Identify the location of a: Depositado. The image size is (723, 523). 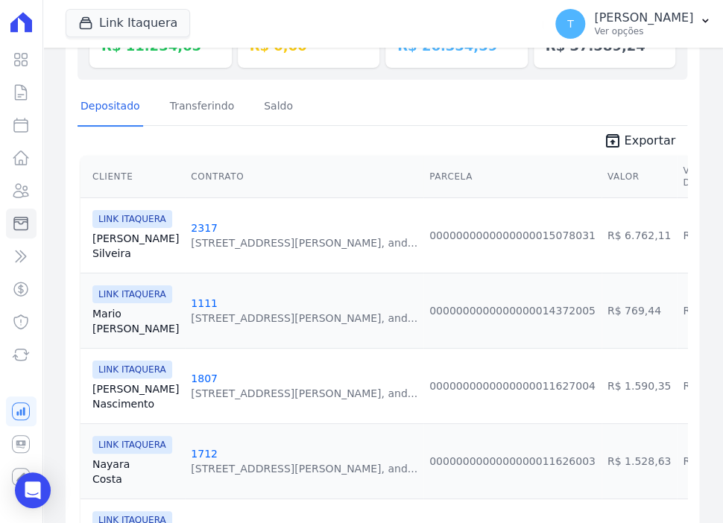
(110, 107).